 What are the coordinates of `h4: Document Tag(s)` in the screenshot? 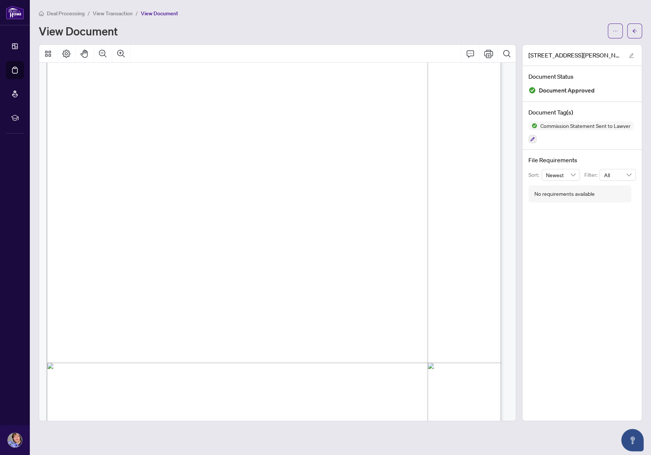 It's located at (582, 112).